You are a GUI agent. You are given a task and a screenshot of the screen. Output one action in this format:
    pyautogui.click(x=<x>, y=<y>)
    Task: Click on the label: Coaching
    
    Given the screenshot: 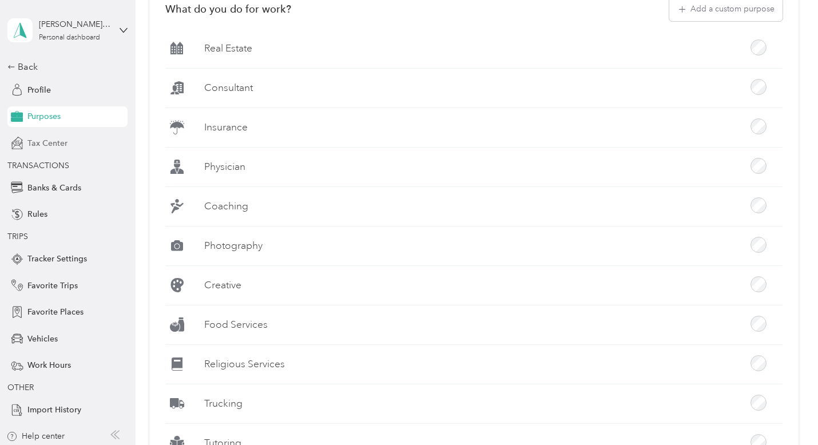 What is the action you would take?
    pyautogui.click(x=226, y=206)
    